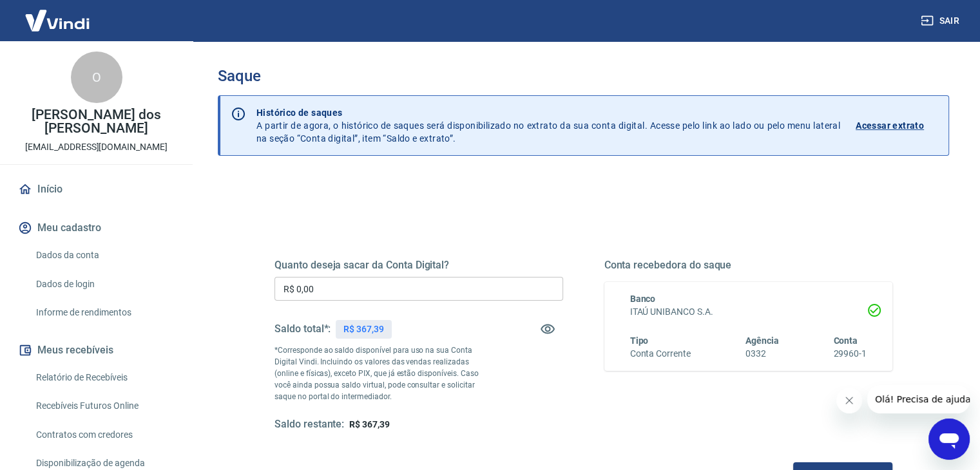  What do you see at coordinates (762, 340) in the screenshot?
I see `span: Agência` at bounding box center [762, 340].